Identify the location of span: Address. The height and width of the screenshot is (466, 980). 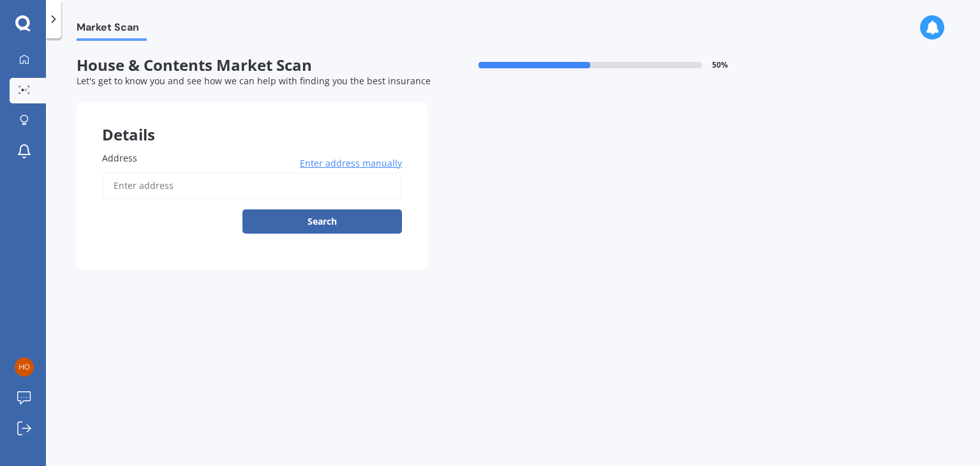
(120, 158).